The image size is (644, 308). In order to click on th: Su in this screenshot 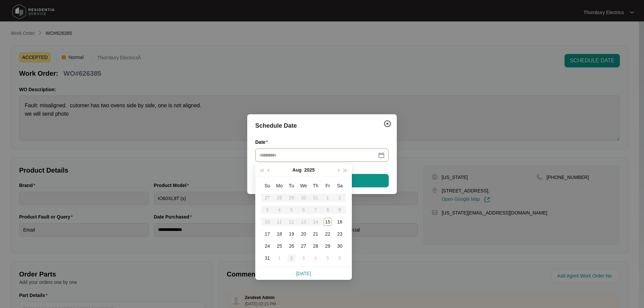, I will do `click(267, 186)`.